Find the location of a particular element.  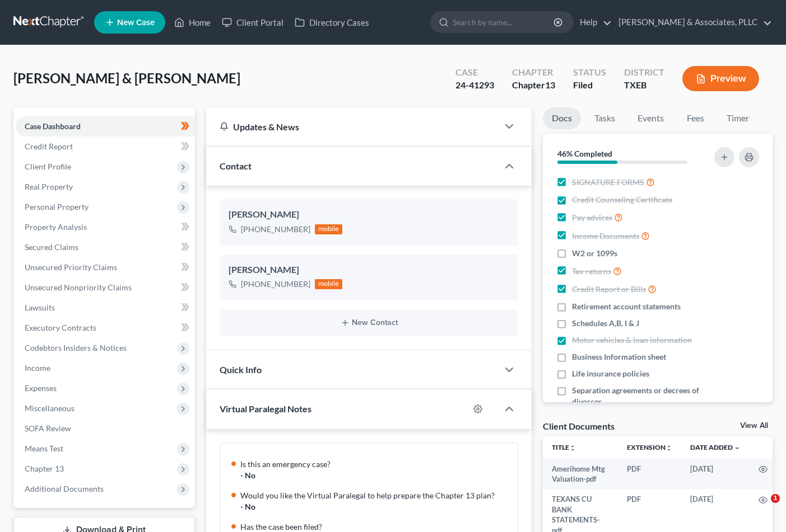

span: New Case is located at coordinates (135, 23).